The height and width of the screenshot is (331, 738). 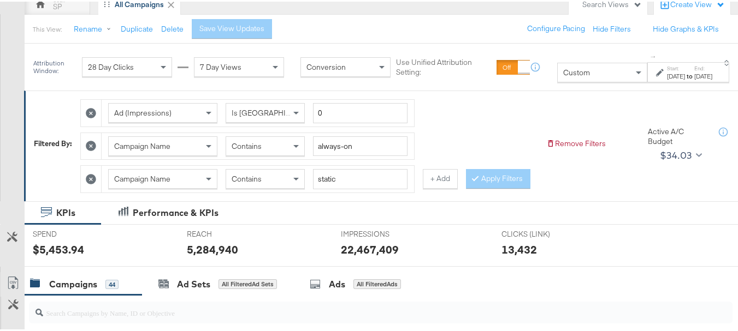 I want to click on div: Ad Sets, so click(x=193, y=283).